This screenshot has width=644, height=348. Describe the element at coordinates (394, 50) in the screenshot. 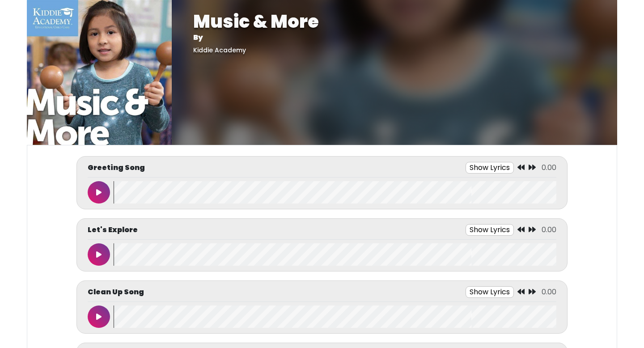

I see `h5: Kiddie Academy` at that location.